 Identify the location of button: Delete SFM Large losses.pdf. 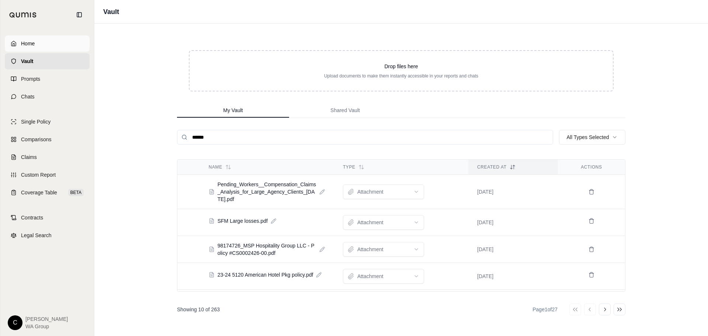
(591, 221).